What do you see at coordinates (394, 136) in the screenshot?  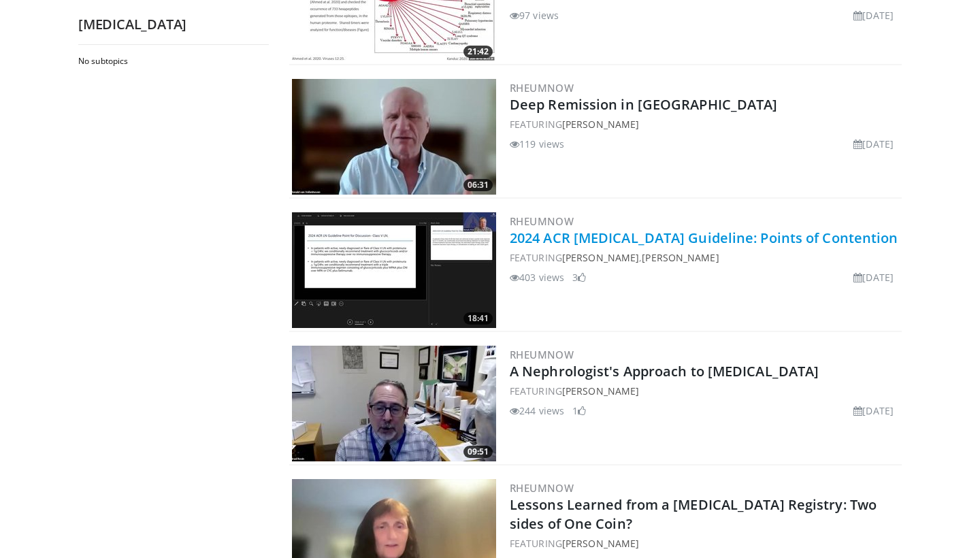 I see `img: ad1063b9-d0fa-4a4b-946a-a5f4394b740d.300x170_q85_crop-smart_upscale.jpg` at bounding box center [394, 136].